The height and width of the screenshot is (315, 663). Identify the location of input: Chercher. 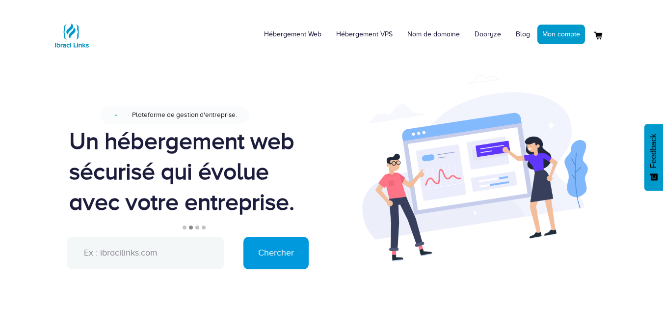
(276, 253).